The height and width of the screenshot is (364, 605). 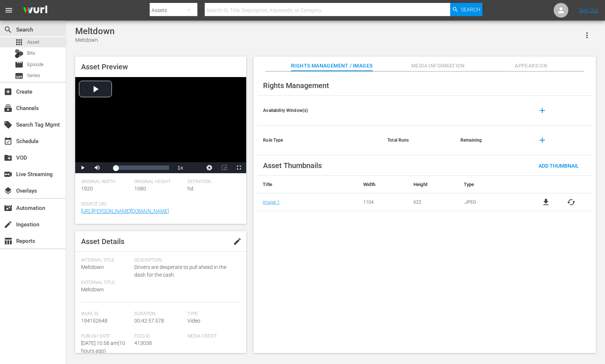 What do you see at coordinates (589, 10) in the screenshot?
I see `a: Sign Out` at bounding box center [589, 10].